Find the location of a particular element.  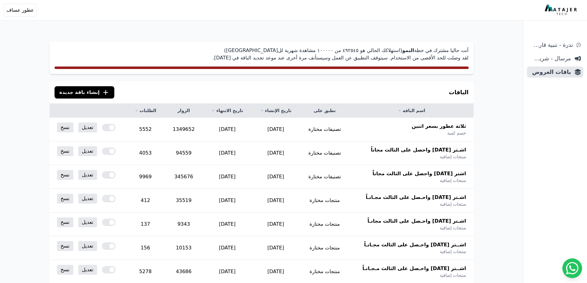

span: عطور عساف is located at coordinates (20, 10).